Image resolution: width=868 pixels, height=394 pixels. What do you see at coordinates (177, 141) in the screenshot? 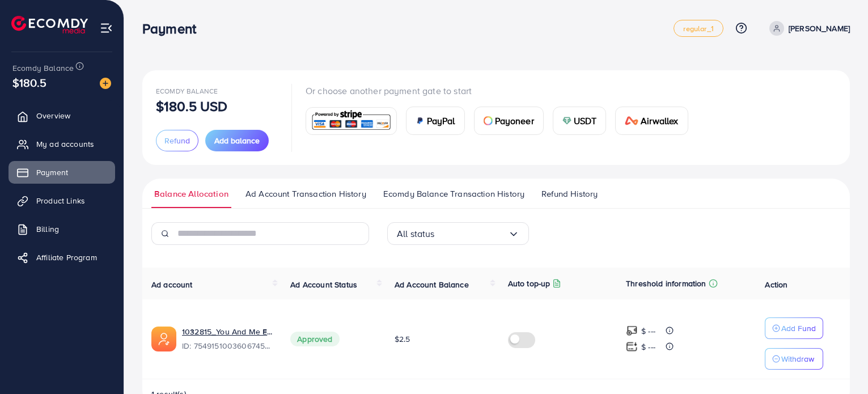
I see `button: Refund` at bounding box center [177, 141].